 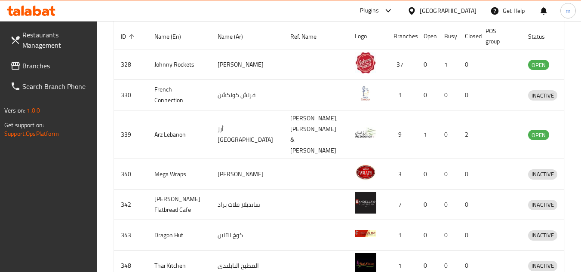 What do you see at coordinates (129, 37) in the screenshot?
I see `span: ID` at bounding box center [129, 37].